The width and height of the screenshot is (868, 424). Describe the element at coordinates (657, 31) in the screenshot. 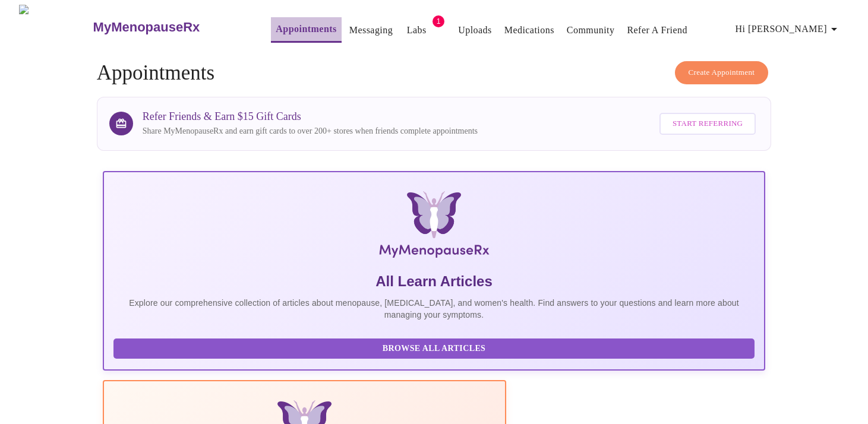

I see `a: Refer a Friend` at that location.